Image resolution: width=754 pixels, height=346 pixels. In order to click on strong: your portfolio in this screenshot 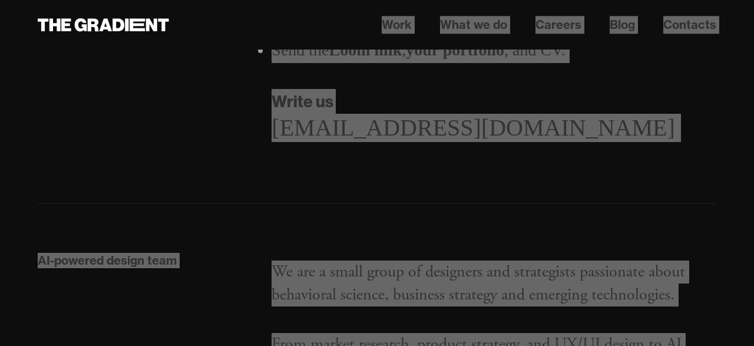, I will do `click(455, 50)`.